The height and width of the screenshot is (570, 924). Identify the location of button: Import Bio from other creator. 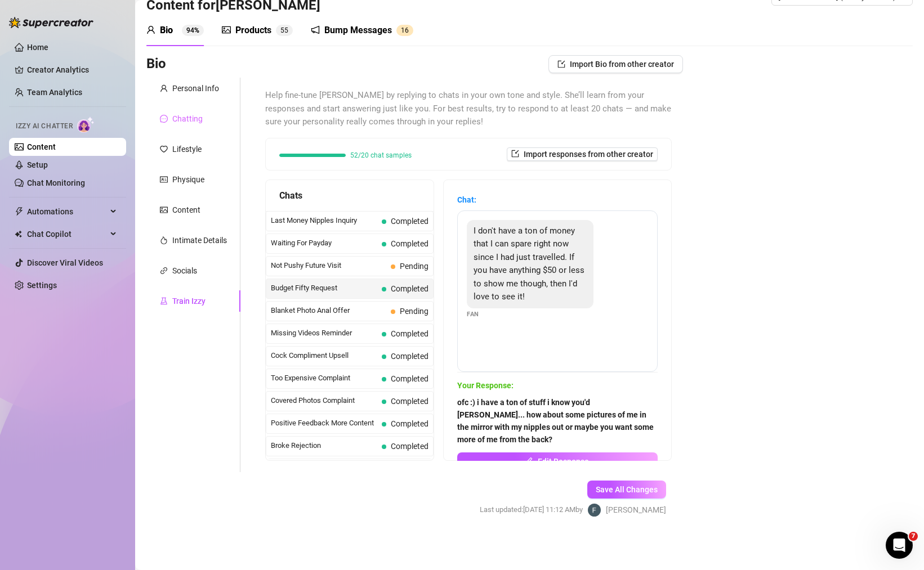
(615, 64).